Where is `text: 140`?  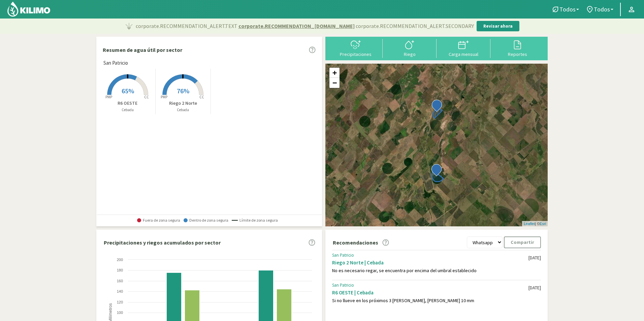 text: 140 is located at coordinates (120, 291).